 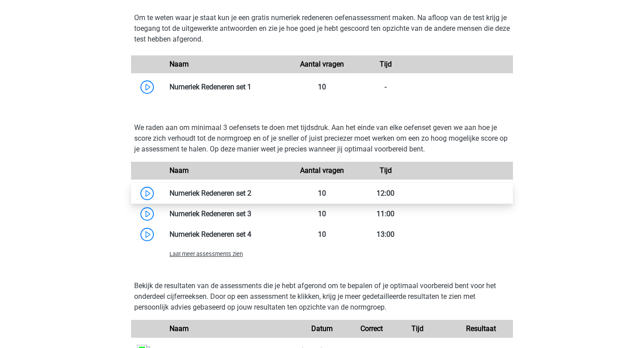 I want to click on div: Resultaat, so click(x=481, y=329).